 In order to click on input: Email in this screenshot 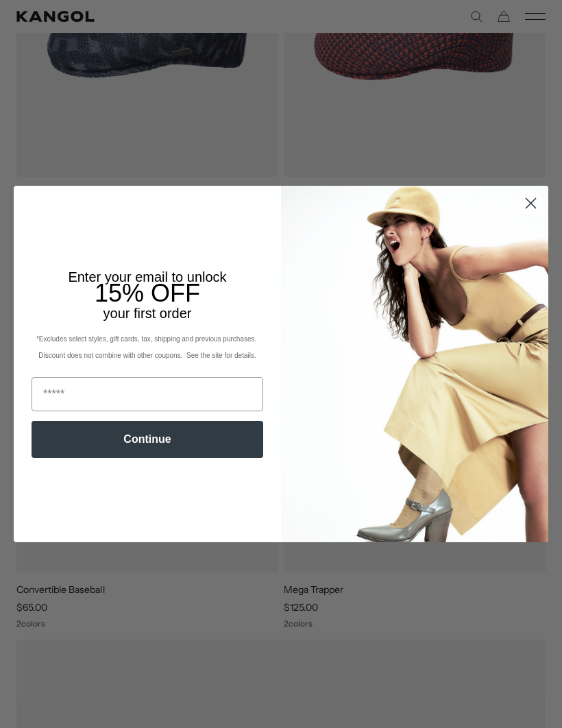, I will do `click(148, 395)`.